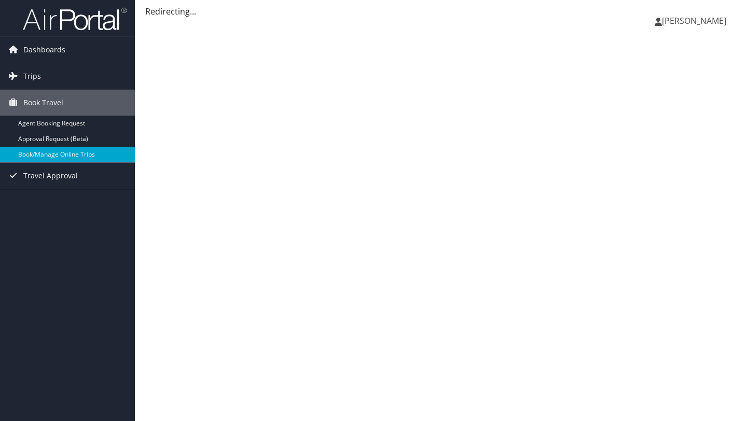 This screenshot has width=747, height=421. Describe the element at coordinates (75, 19) in the screenshot. I see `img: airportal-logo.png` at that location.